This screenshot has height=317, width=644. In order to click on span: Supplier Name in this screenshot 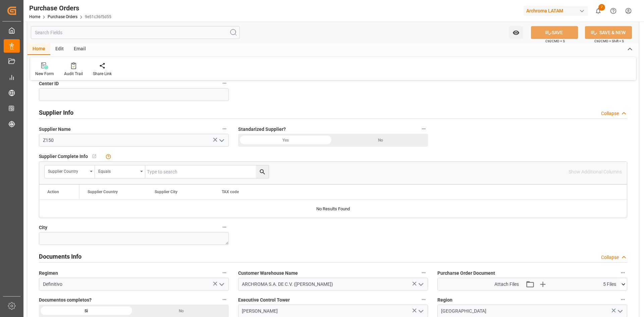, I will do `click(54, 129)`.